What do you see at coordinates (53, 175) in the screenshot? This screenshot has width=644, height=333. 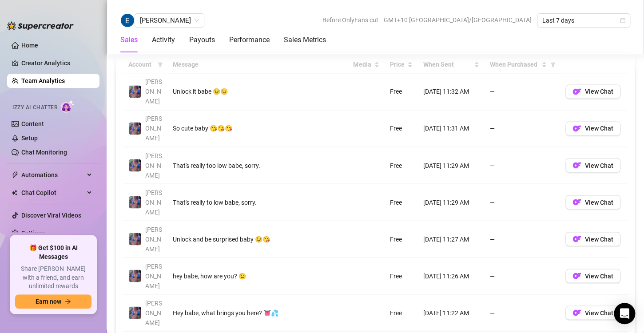 I see `span: Automations` at bounding box center [53, 175].